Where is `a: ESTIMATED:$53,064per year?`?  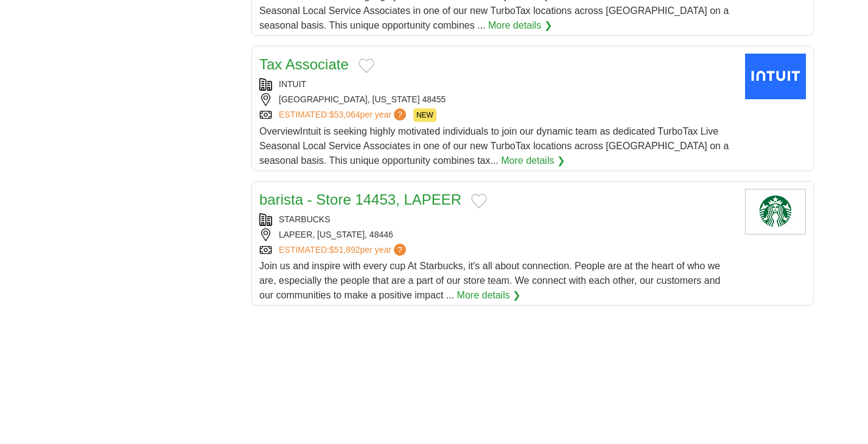
a: ESTIMATED:$53,064per year? is located at coordinates (343, 115).